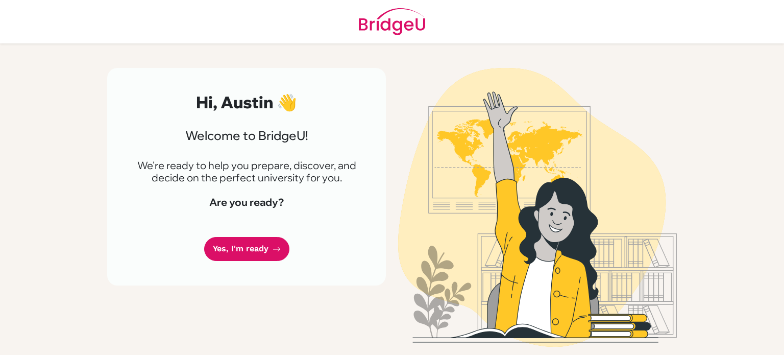  What do you see at coordinates (246, 135) in the screenshot?
I see `h3: Welcome to BridgeU!` at bounding box center [246, 135].